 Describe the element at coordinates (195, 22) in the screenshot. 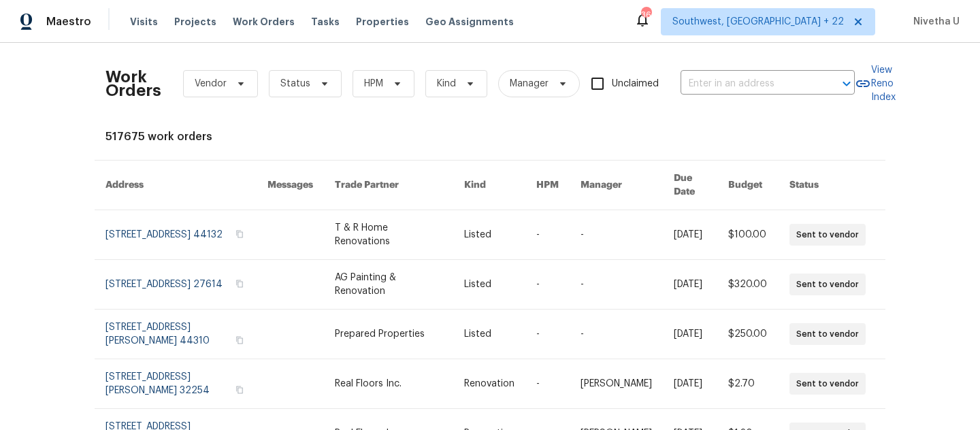

I see `span: Projects` at that location.